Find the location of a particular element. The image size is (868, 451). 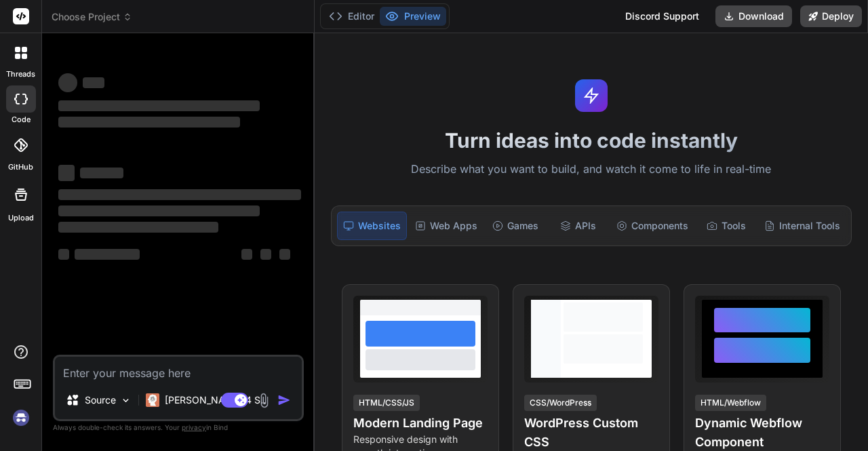

div: HTML/CSS/JS is located at coordinates (387, 402).